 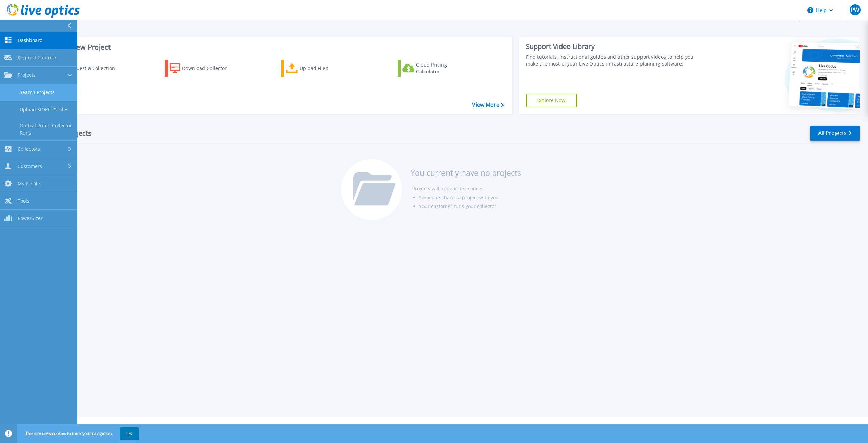 What do you see at coordinates (30, 166) in the screenshot?
I see `span: Customers` at bounding box center [30, 166].